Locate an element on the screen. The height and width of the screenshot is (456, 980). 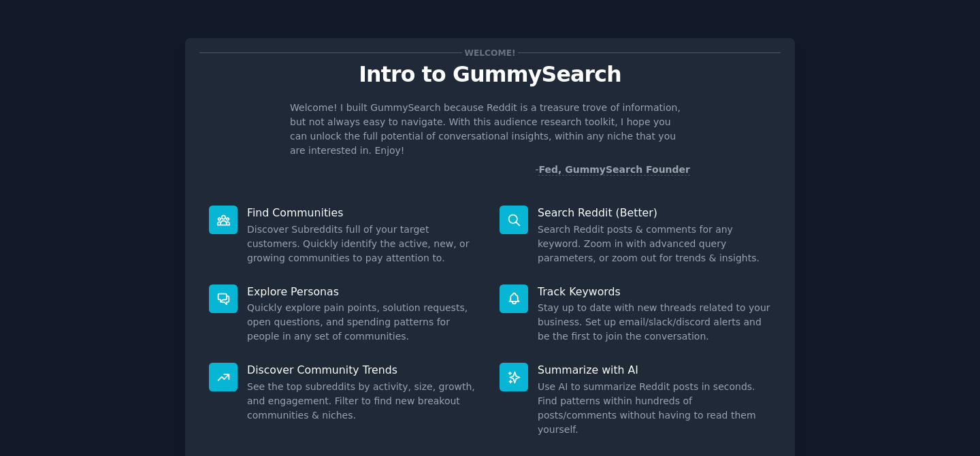
dd: Discover Subreddits full of your target customers. Quickly identify the active, new, or growing c... is located at coordinates (364, 244).